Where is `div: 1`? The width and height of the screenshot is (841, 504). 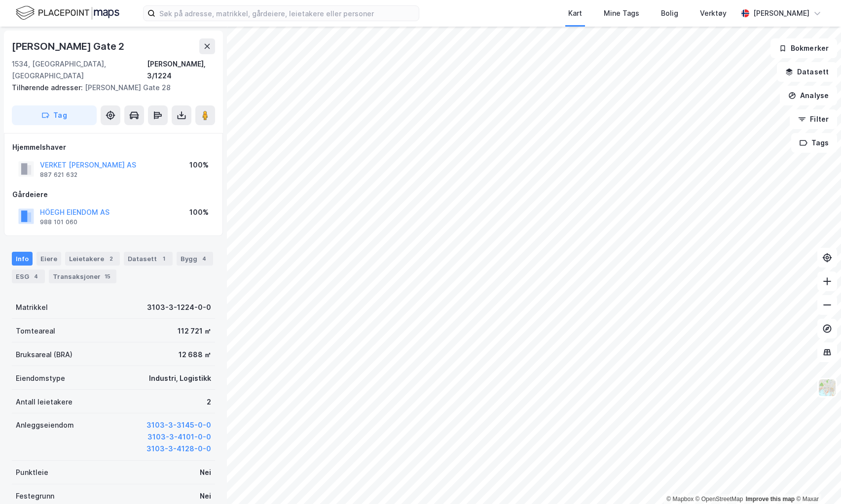
div: 1 is located at coordinates (163, 258).